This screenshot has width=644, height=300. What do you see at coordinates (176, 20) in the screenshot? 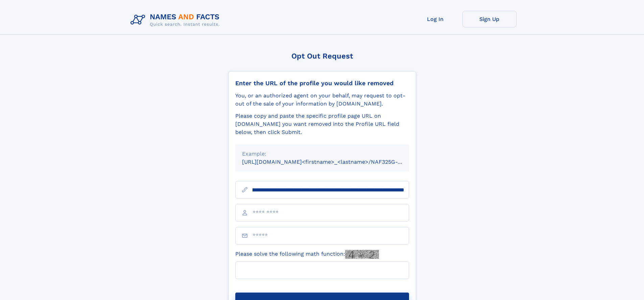
I see `img: Logo Names and Facts` at bounding box center [176, 20].